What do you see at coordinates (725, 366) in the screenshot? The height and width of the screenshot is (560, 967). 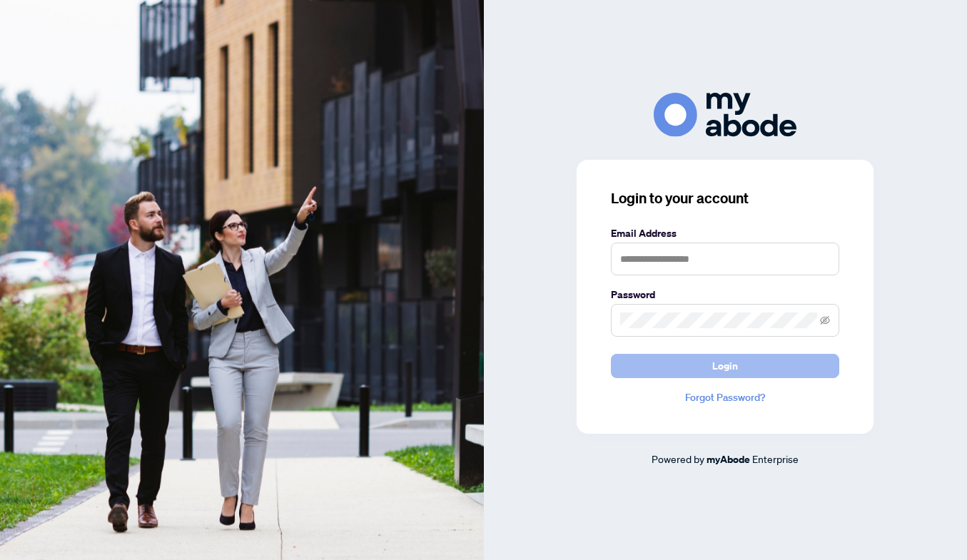 I see `button: Login` at bounding box center [725, 366].